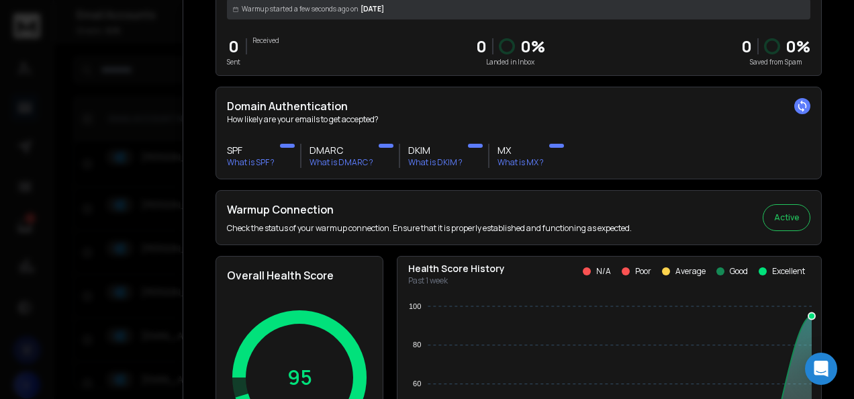 Image resolution: width=854 pixels, height=399 pixels. Describe the element at coordinates (775, 62) in the screenshot. I see `p: Saved from Spam` at that location.